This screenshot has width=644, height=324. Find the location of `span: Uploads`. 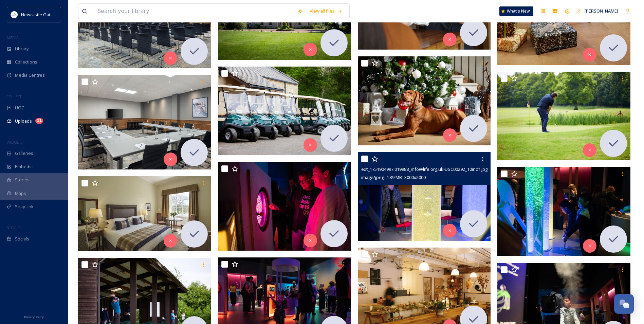

span: Uploads is located at coordinates (23, 121).